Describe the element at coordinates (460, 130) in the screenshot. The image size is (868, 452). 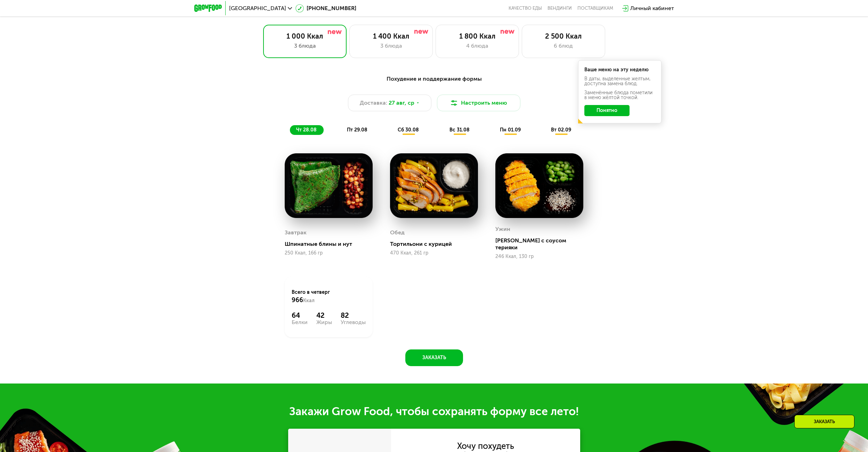
I see `span: вс 31.08` at that location.